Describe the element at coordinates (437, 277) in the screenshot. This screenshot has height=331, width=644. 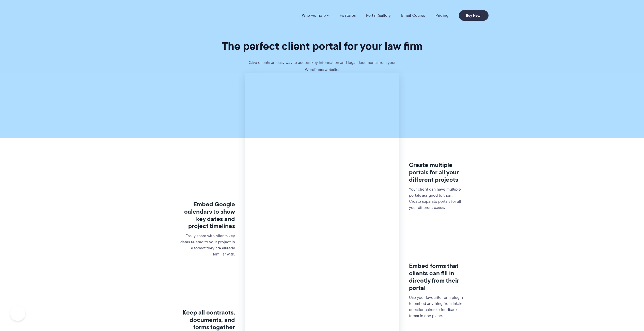
I see `h3: Embed forms that clients can fill in directly from their portal` at that location.